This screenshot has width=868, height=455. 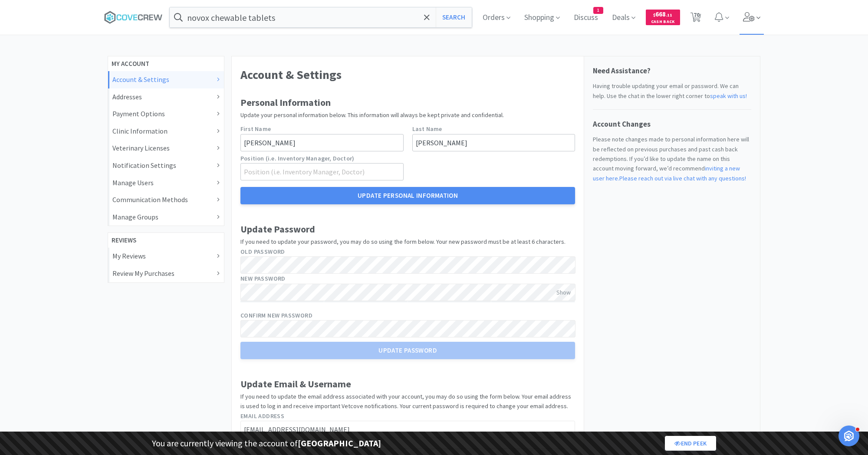 I want to click on a: End Peek, so click(x=690, y=443).